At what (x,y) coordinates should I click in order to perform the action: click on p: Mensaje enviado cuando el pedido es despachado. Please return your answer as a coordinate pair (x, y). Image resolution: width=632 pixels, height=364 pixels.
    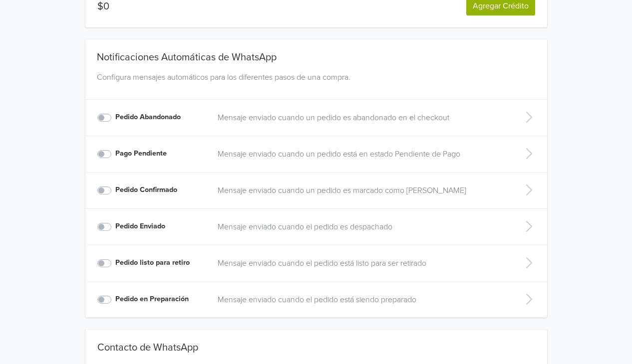
    Looking at the image, I should click on (361, 227).